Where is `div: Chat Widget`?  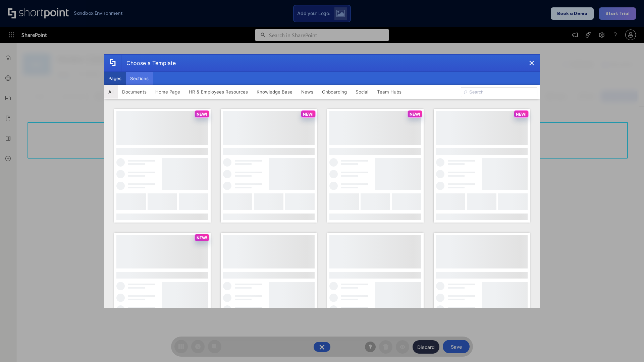
div: Chat Widget is located at coordinates (627, 346).